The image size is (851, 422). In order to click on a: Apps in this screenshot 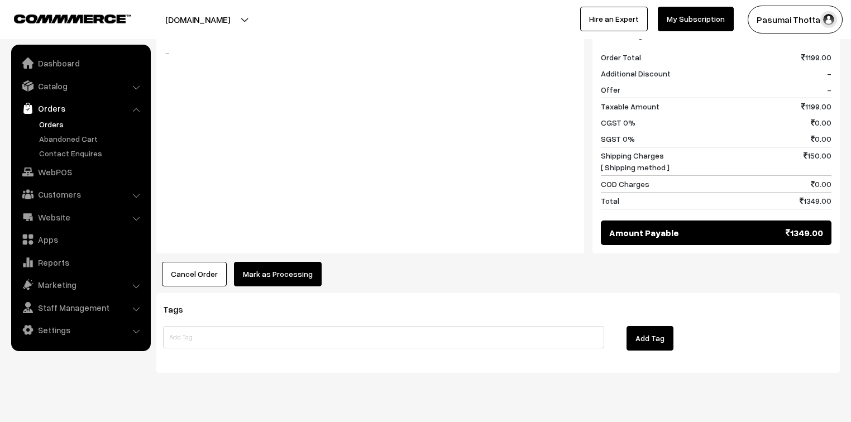, I will do `click(80, 240)`.